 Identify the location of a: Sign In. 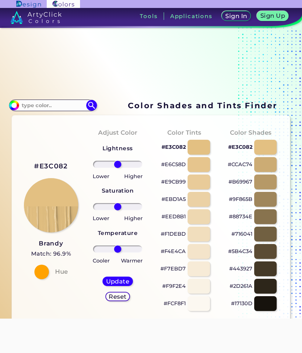
(236, 16).